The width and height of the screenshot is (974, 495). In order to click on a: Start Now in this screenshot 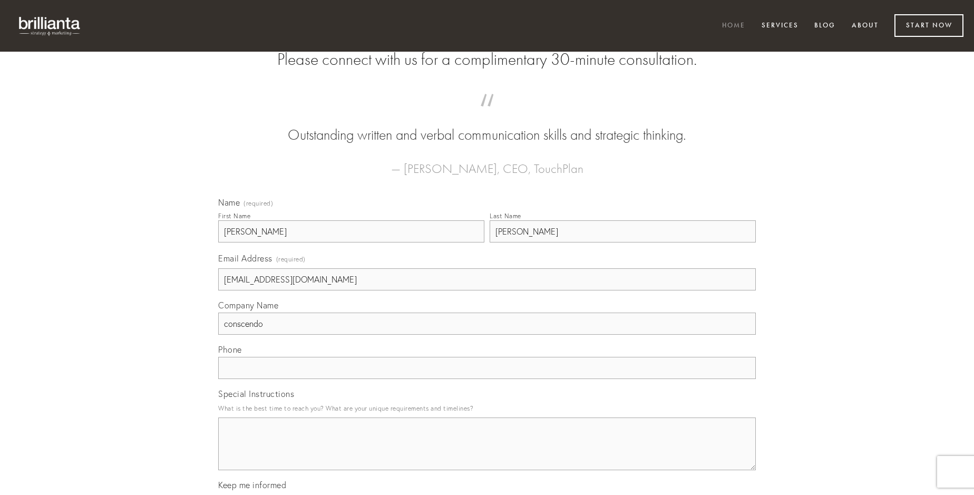, I will do `click(928, 25)`.